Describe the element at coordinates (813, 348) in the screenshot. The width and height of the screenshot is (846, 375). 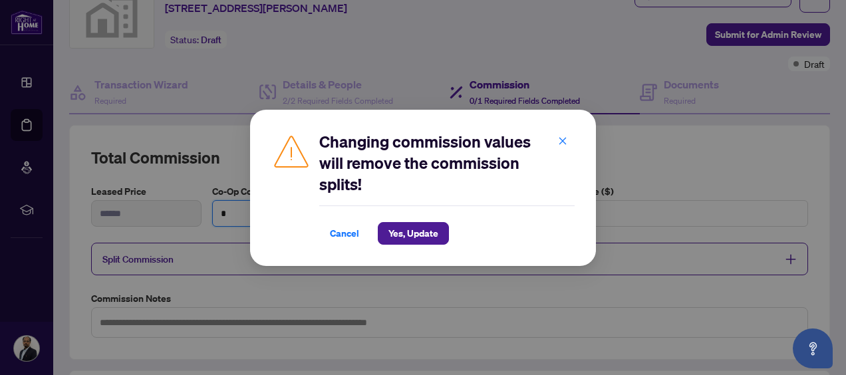
I see `button: Open asap` at that location.